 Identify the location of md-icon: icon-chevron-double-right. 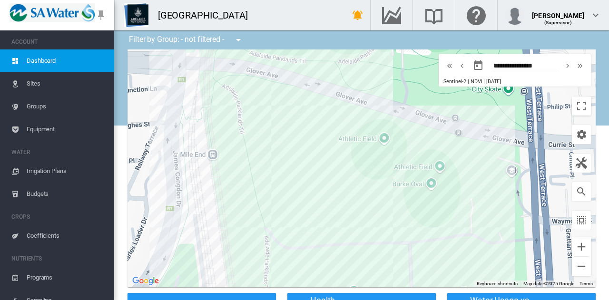
(580, 66).